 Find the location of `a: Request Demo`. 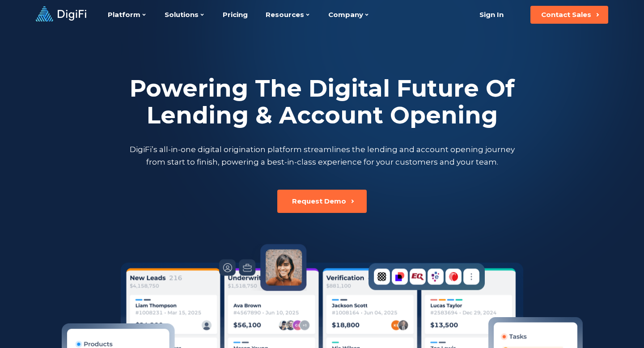

a: Request Demo is located at coordinates (322, 201).